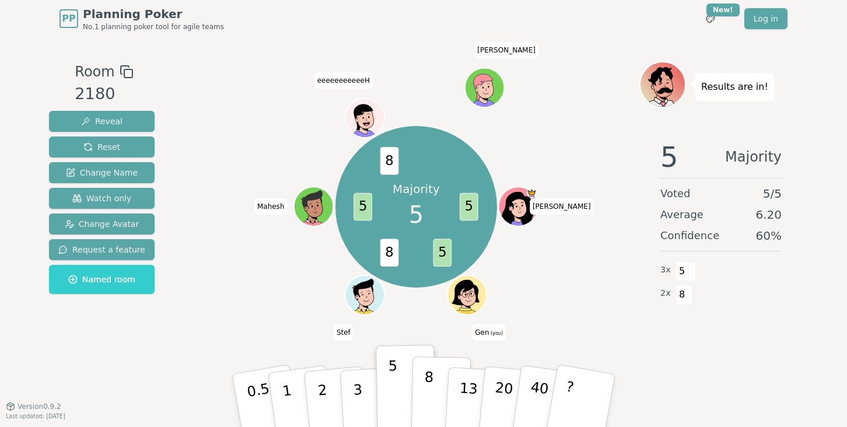 This screenshot has height=427, width=847. What do you see at coordinates (102, 198) in the screenshot?
I see `button: Watch only` at bounding box center [102, 198].